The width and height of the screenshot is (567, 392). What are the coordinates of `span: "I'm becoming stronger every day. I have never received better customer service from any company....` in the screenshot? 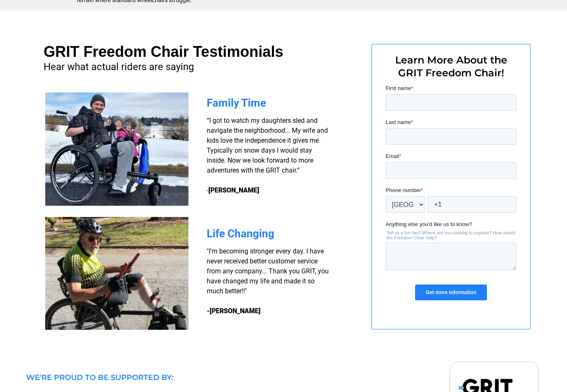 It's located at (268, 271).